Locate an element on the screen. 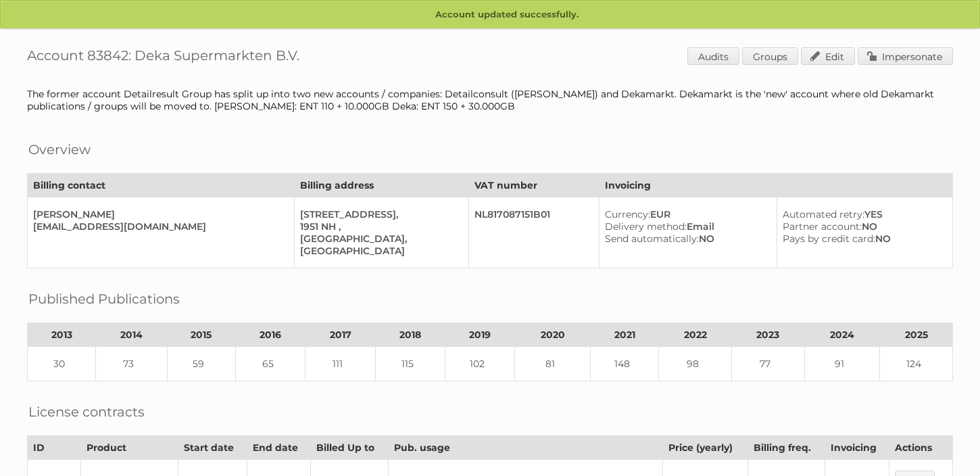 This screenshot has width=980, height=476. span: Currency: is located at coordinates (627, 215).